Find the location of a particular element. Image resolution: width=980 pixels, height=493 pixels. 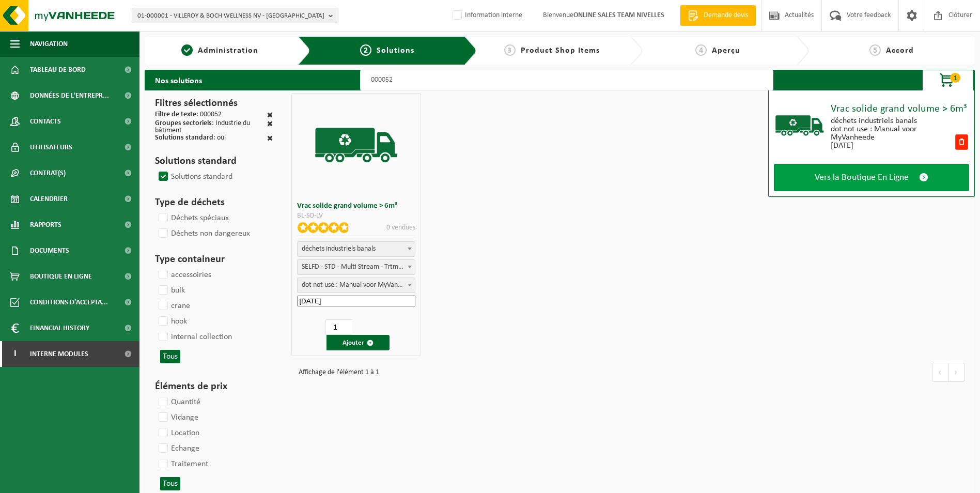

label: Solutions standard is located at coordinates (194, 177).